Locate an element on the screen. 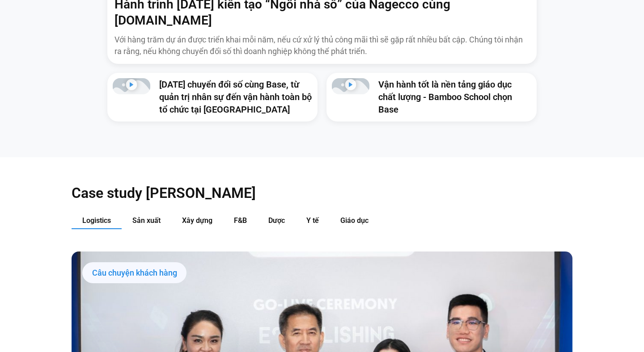 This screenshot has width=644, height=352. div: Câu chuyện khách hàng is located at coordinates (134, 273).